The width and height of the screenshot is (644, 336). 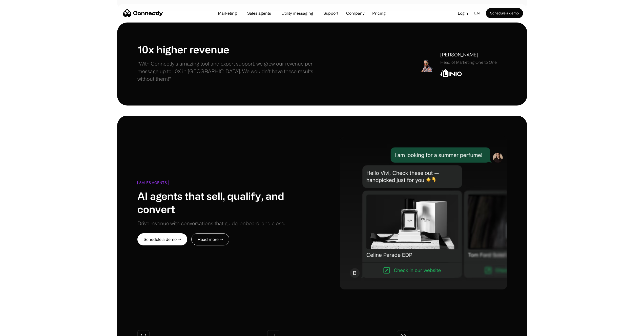 What do you see at coordinates (143, 13) in the screenshot?
I see `a: home` at bounding box center [143, 13].